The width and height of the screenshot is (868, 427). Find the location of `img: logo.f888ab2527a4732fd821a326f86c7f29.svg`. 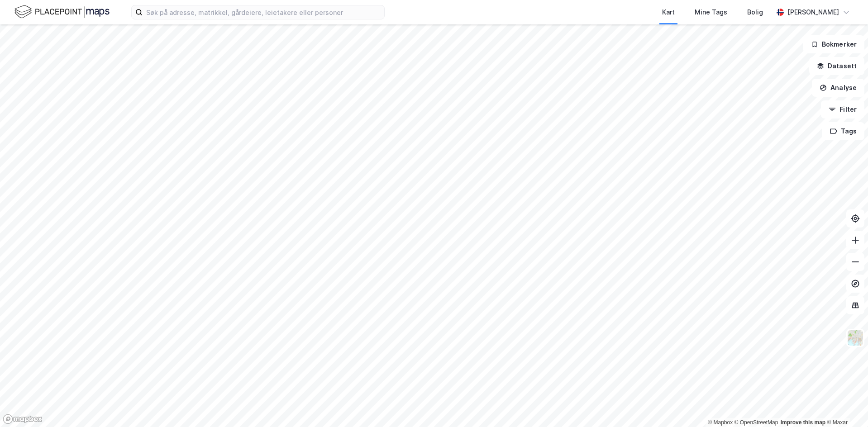

img: logo.f888ab2527a4732fd821a326f86c7f29.svg is located at coordinates (62, 12).